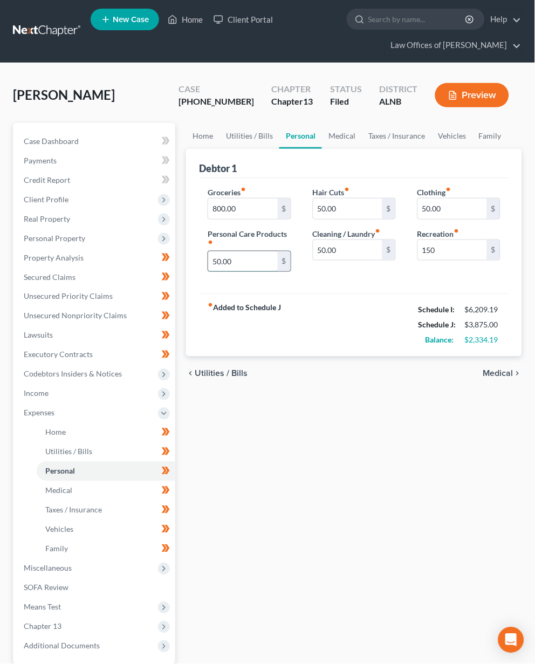 Image resolution: width=535 pixels, height=664 pixels. I want to click on span: Means Test, so click(42, 607).